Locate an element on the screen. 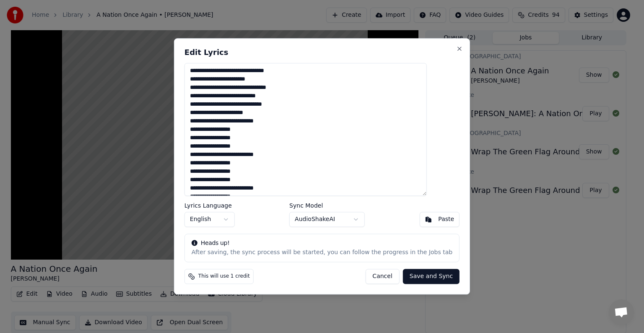  span: This will use 1 credit is located at coordinates (224, 277).